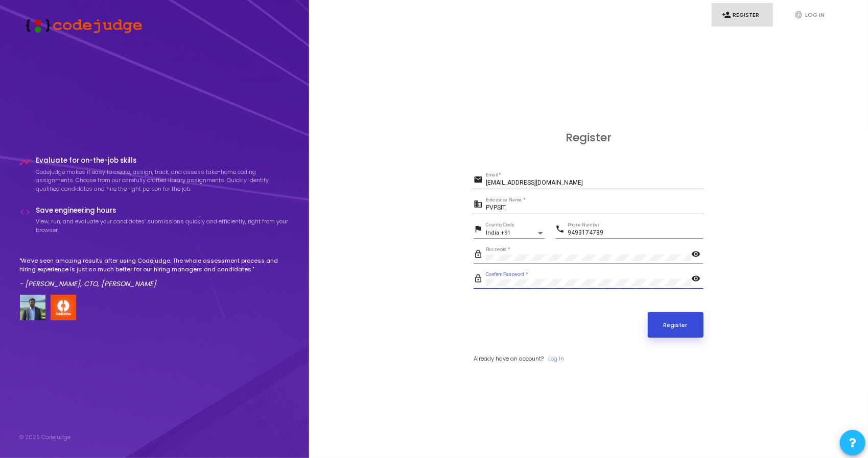 This screenshot has width=868, height=458. What do you see at coordinates (498, 233) in the screenshot?
I see `span: India +91` at bounding box center [498, 233].